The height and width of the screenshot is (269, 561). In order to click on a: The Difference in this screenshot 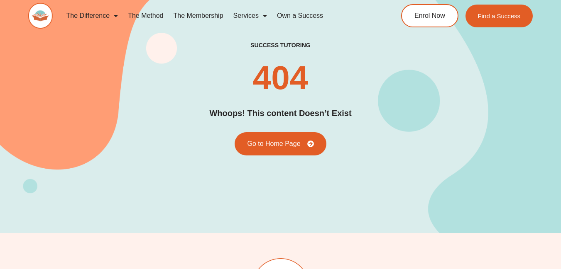, I will do `click(92, 16)`.